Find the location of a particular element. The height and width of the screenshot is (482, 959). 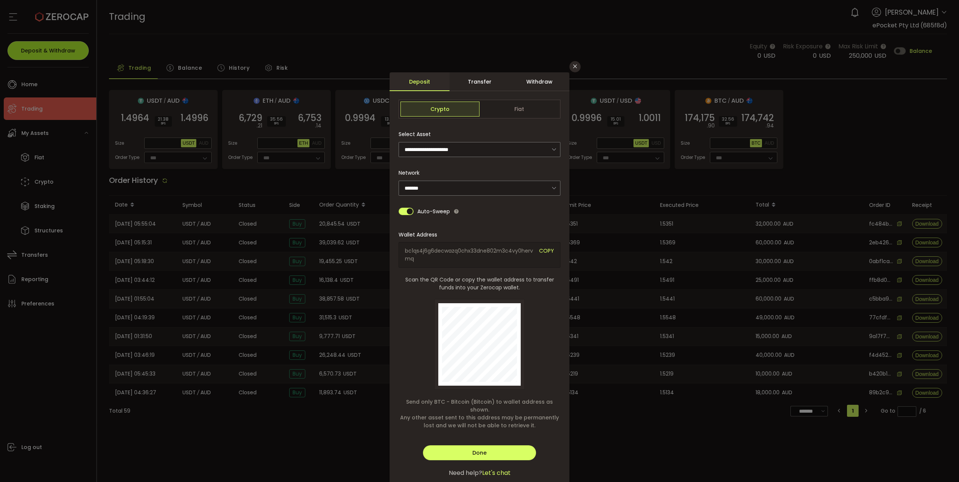

label: Select Asset is located at coordinates (417, 134).